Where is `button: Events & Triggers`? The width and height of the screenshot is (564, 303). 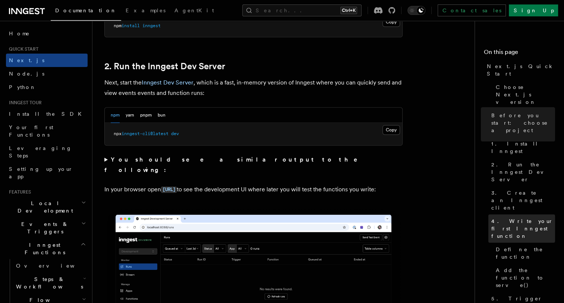 button: Events & Triggers is located at coordinates (47, 228).